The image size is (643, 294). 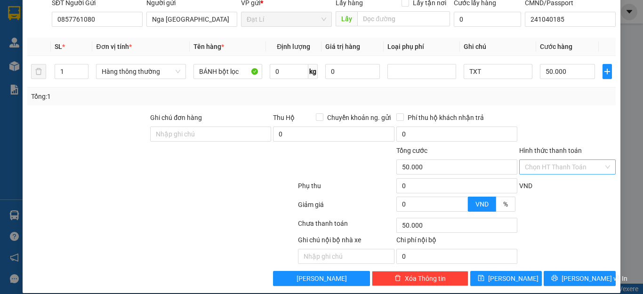 What do you see at coordinates (346, 19) in the screenshot?
I see `span: Lấy` at bounding box center [346, 19].